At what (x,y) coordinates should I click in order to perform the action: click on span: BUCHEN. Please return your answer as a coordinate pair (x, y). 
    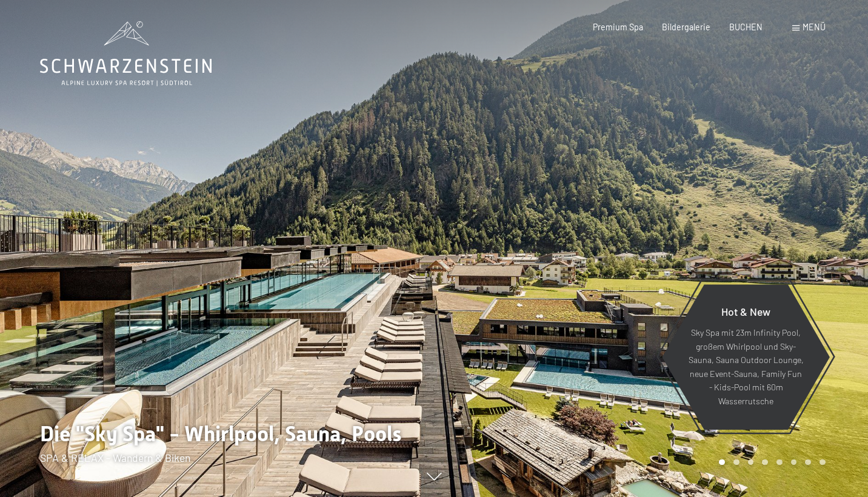
    Looking at the image, I should click on (746, 26).